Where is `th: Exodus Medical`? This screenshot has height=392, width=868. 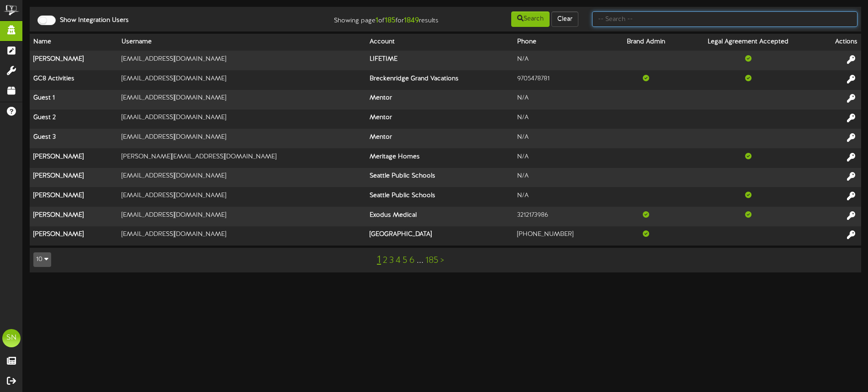 th: Exodus Medical is located at coordinates (439, 216).